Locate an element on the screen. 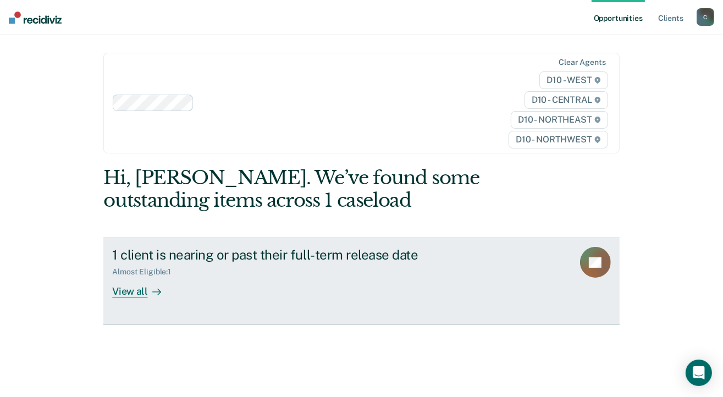 The height and width of the screenshot is (397, 723). div: Open Intercom Messenger is located at coordinates (699, 373).